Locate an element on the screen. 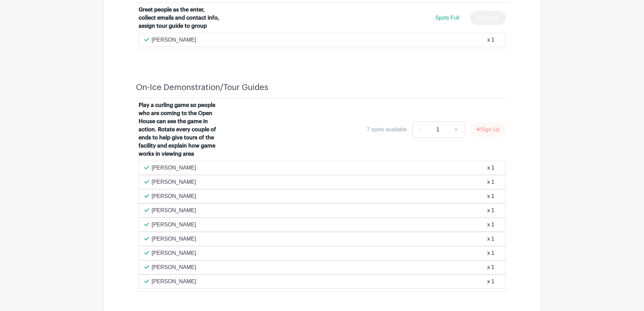  div: 7 spots available is located at coordinates (387, 129).